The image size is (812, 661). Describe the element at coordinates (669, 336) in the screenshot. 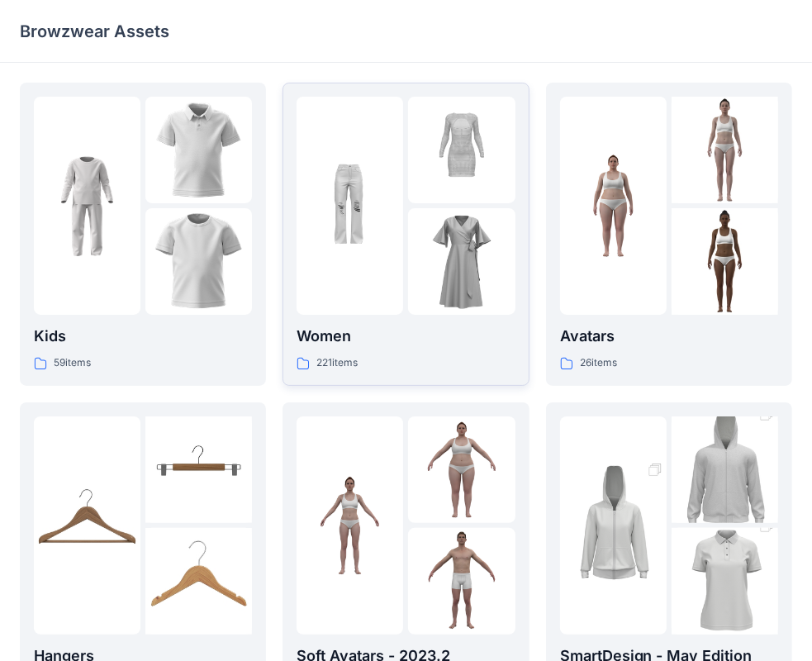

I see `p: Avatars` at that location.